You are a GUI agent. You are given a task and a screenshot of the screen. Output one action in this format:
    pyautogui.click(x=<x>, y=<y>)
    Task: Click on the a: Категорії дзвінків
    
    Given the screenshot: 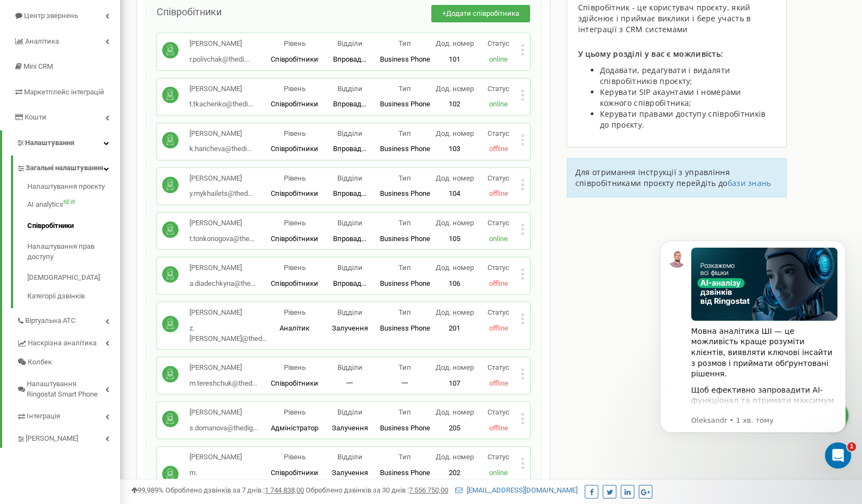 What is the action you would take?
    pyautogui.click(x=74, y=295)
    